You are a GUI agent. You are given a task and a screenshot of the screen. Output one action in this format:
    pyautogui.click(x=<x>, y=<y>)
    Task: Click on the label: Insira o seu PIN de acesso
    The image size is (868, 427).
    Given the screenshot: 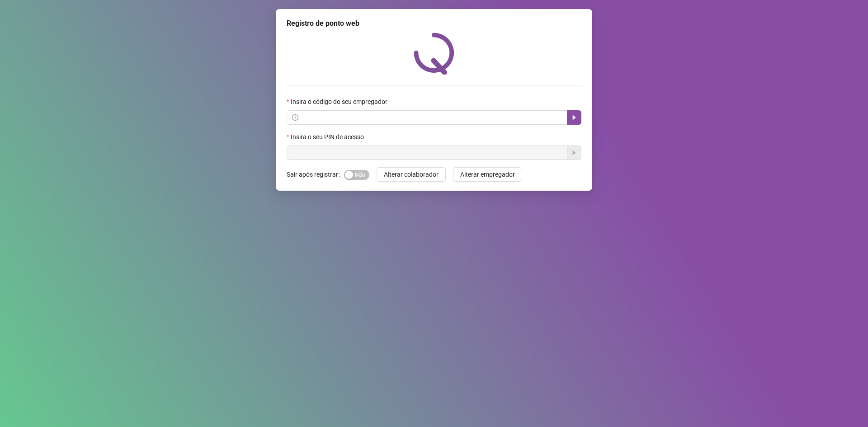 What is the action you would take?
    pyautogui.click(x=328, y=137)
    